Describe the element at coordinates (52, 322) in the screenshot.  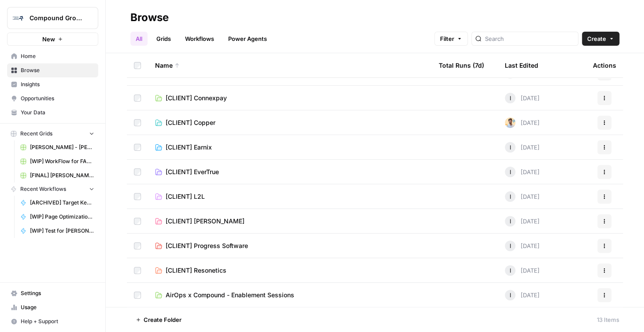
I see `button: Help + Support` at that location.